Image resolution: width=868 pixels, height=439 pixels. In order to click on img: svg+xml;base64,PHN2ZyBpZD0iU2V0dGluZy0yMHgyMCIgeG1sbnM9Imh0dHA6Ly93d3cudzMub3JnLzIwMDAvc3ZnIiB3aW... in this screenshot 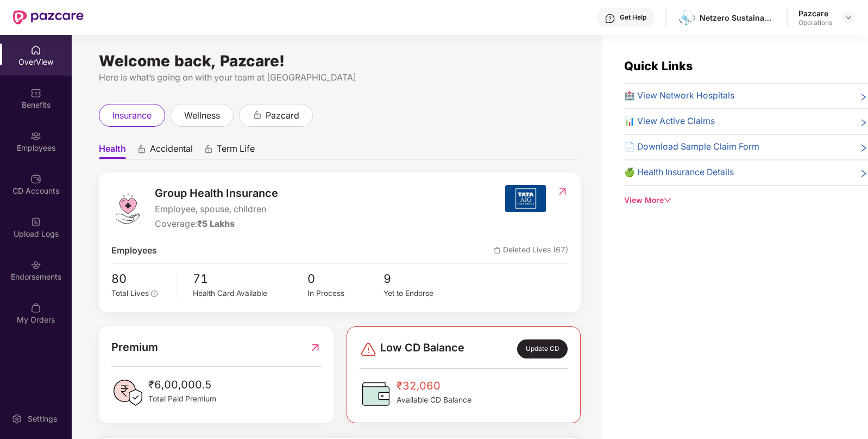, I will do `click(17, 419)`.